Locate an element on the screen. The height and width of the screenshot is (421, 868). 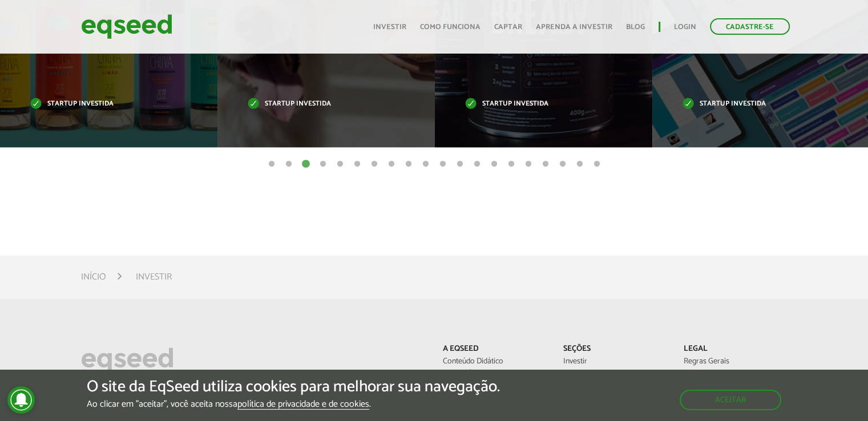
button: 10 of 20 is located at coordinates (426, 164).